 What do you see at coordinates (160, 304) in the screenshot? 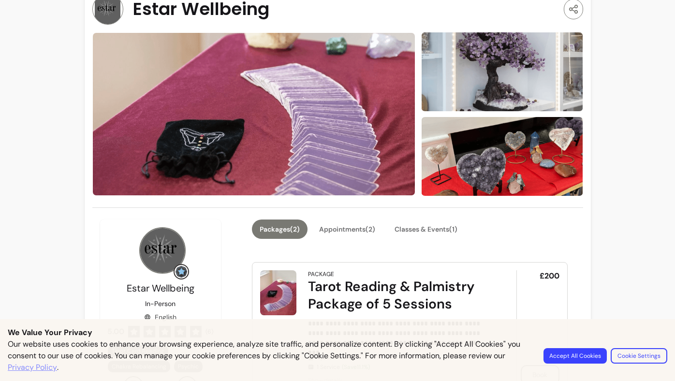
I see `p: In-Person` at bounding box center [160, 304].